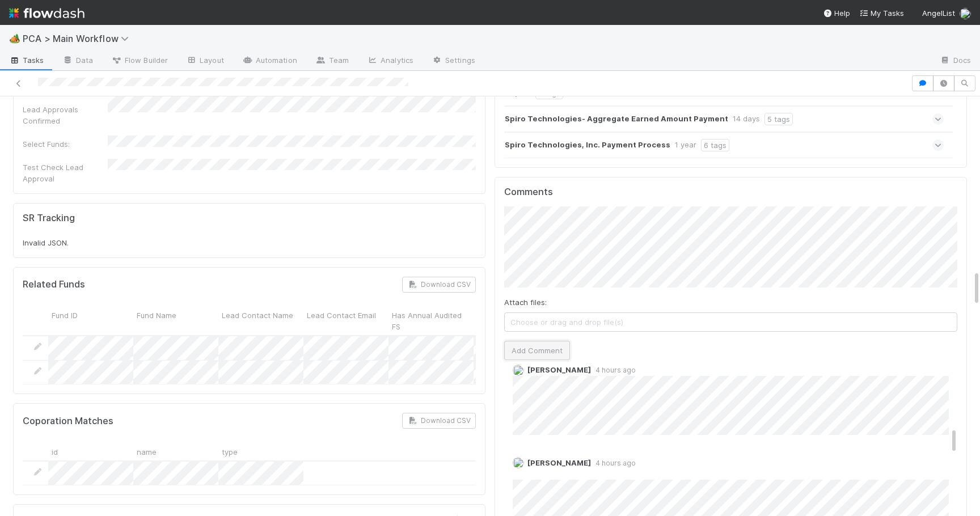 This screenshot has width=980, height=516. What do you see at coordinates (261, 320) in the screenshot?
I see `div: Lead Contact Name` at bounding box center [261, 320].